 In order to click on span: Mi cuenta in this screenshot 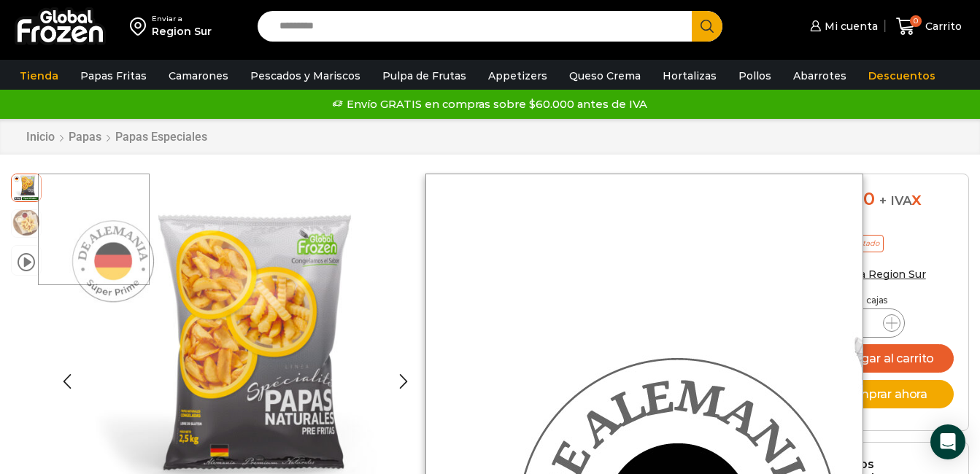, I will do `click(849, 26)`.